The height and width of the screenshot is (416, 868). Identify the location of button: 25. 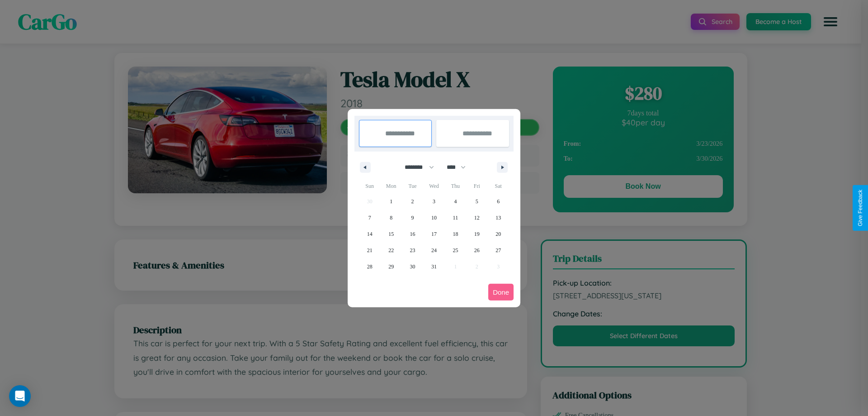
(455, 250).